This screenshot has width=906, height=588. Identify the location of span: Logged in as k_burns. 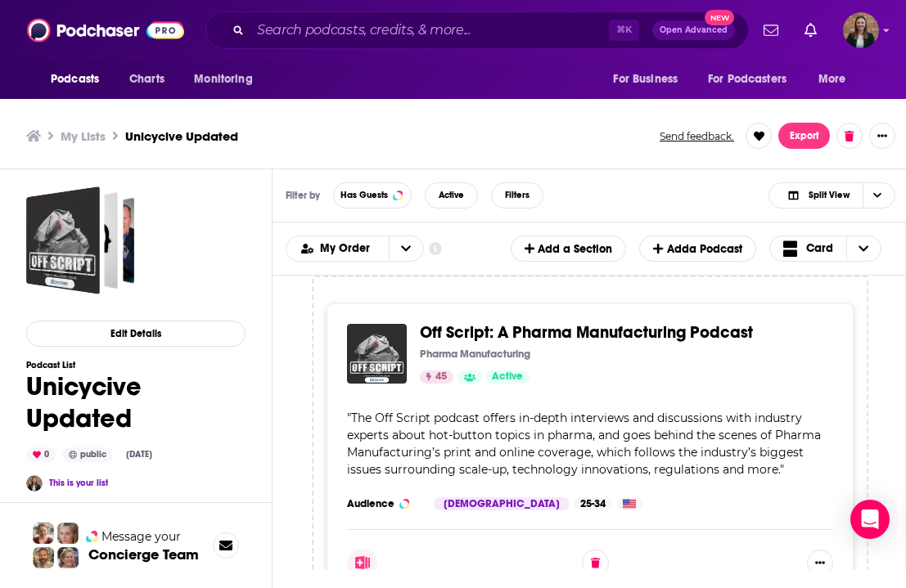
(861, 30).